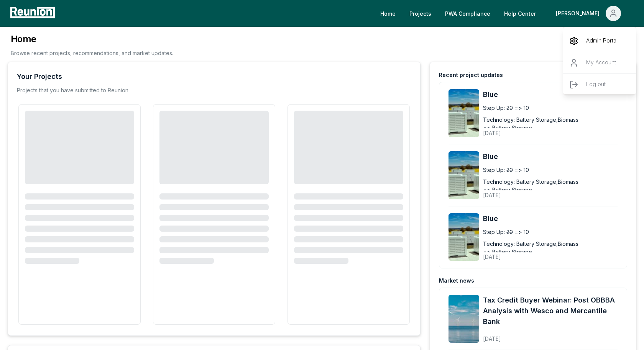 This screenshot has height=350, width=644. I want to click on a: Home, so click(388, 14).